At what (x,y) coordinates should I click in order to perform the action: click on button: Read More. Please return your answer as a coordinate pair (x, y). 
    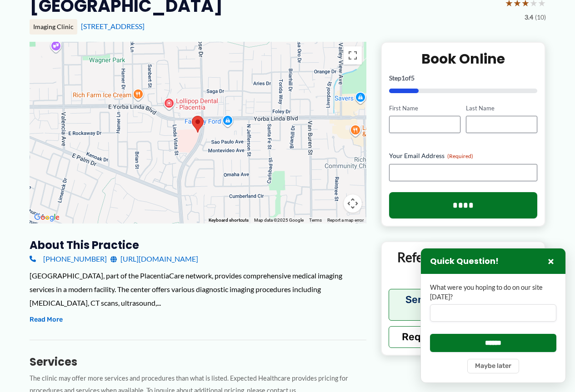
    Looking at the image, I should click on (45, 320).